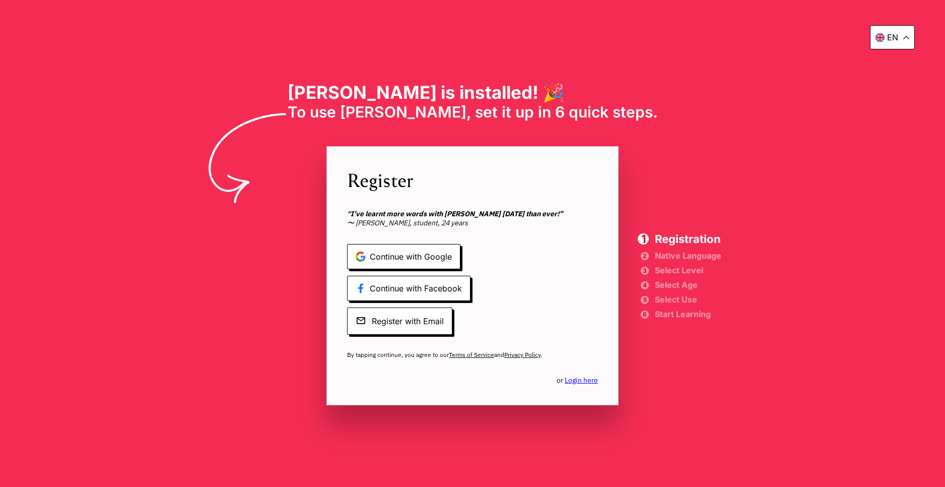 Image resolution: width=945 pixels, height=487 pixels. What do you see at coordinates (473, 179) in the screenshot?
I see `span: Register` at bounding box center [473, 179].